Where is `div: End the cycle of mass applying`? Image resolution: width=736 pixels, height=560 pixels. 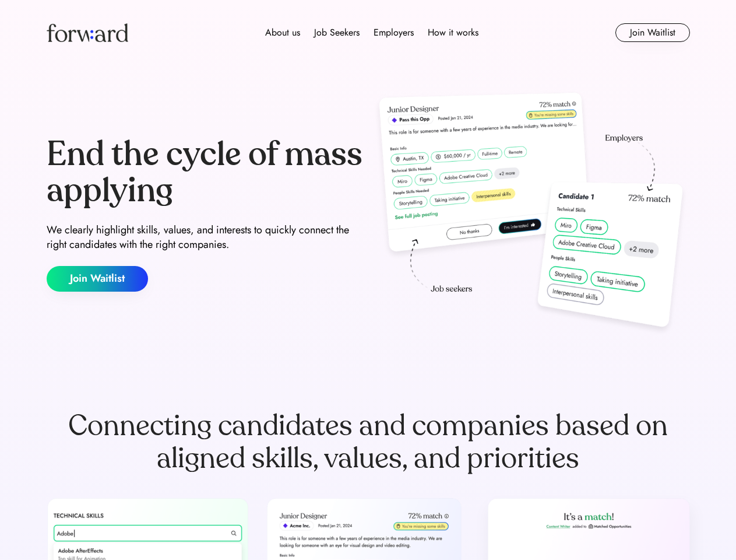
div: End the cycle of mass applying is located at coordinates (205, 172).